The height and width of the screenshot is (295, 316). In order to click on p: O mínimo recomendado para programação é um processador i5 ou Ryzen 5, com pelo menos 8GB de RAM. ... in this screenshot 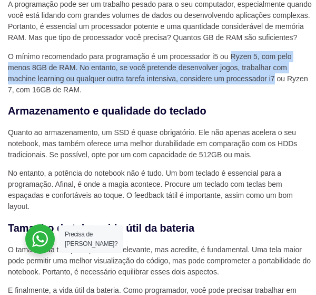, I will do `click(161, 73)`.